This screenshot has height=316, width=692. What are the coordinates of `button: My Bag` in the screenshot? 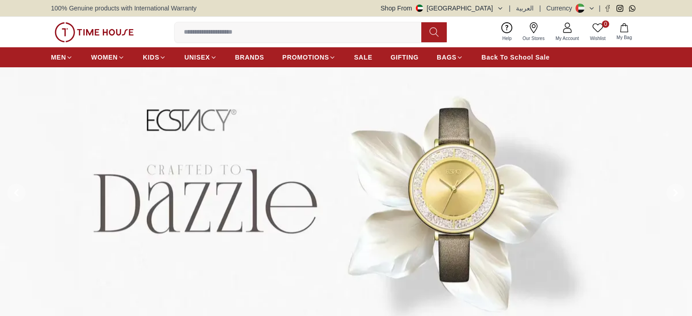 It's located at (624, 32).